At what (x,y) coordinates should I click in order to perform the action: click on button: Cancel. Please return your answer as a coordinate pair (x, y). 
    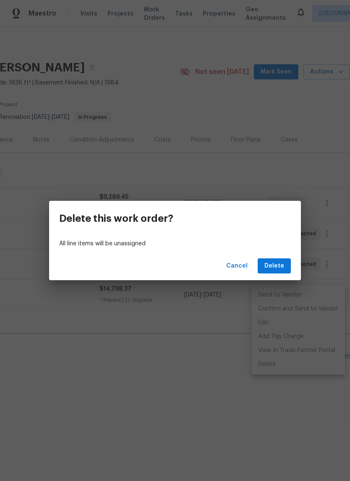
    Looking at the image, I should click on (237, 266).